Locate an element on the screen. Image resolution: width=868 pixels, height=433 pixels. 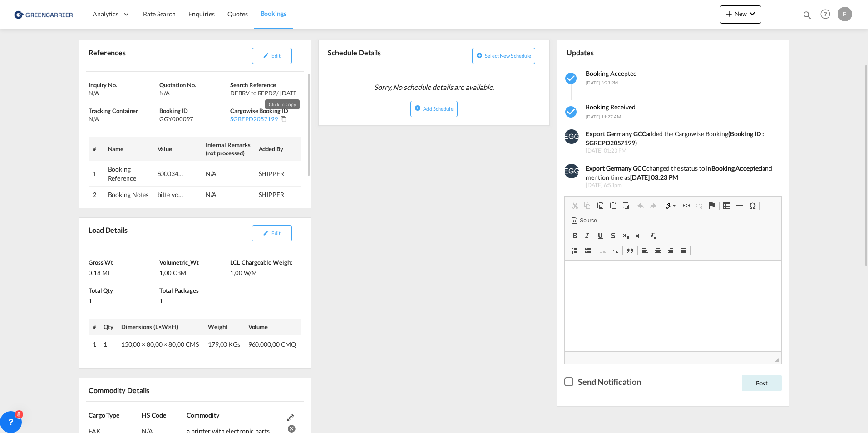
div: Schedule Details is located at coordinates (378, 55).